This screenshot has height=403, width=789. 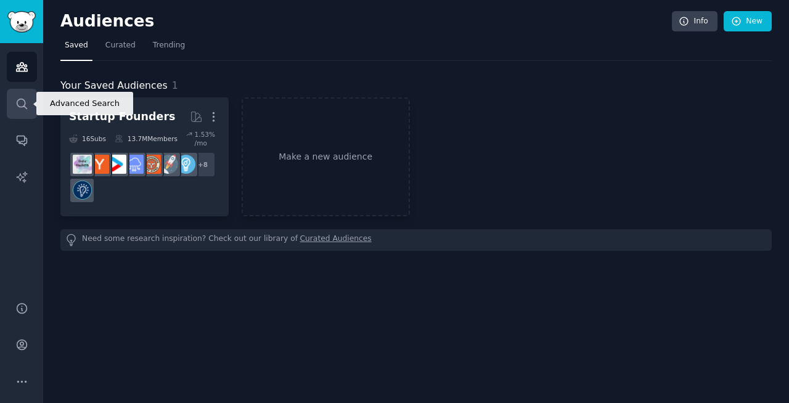 What do you see at coordinates (114, 86) in the screenshot?
I see `span: Your Saved Audiences` at bounding box center [114, 86].